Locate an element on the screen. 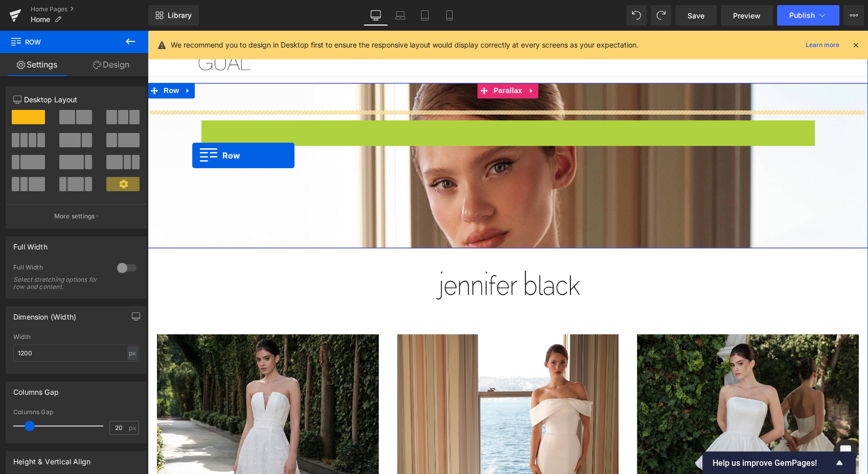 This screenshot has width=868, height=474. input: auto is located at coordinates (76, 353).